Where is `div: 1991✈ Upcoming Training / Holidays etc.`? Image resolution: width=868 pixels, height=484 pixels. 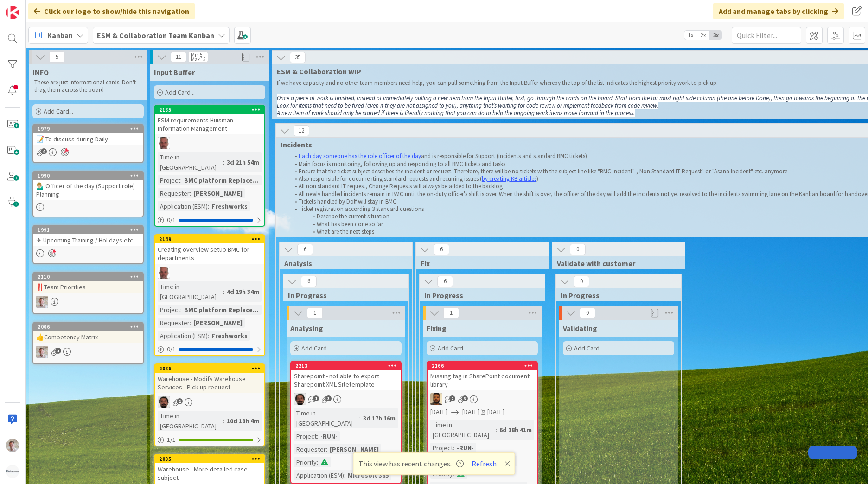
div: 1991✈ Upcoming Training / Holidays etc. is located at coordinates (88, 236).